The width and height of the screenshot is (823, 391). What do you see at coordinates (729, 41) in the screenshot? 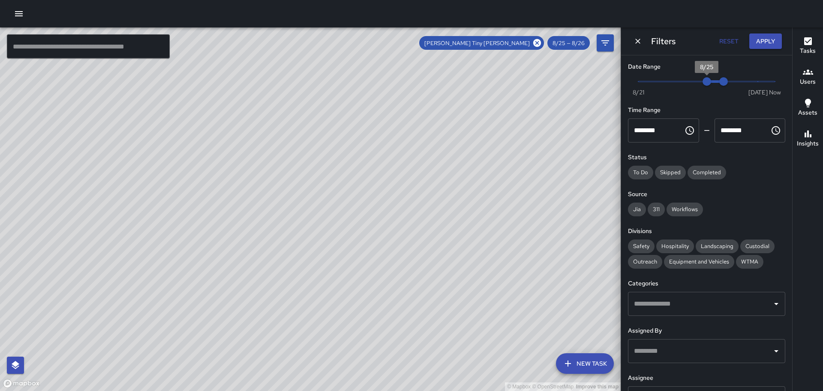
I see `button: Reset` at bounding box center [729, 41].